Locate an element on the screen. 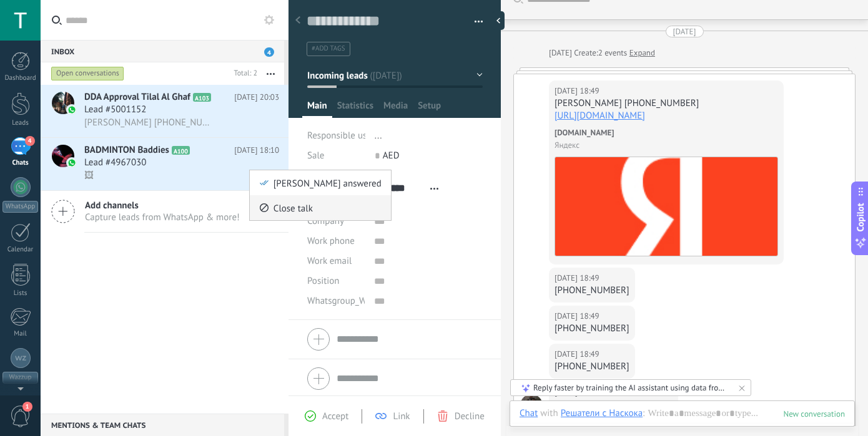  img: Wazzup is located at coordinates (21, 358).